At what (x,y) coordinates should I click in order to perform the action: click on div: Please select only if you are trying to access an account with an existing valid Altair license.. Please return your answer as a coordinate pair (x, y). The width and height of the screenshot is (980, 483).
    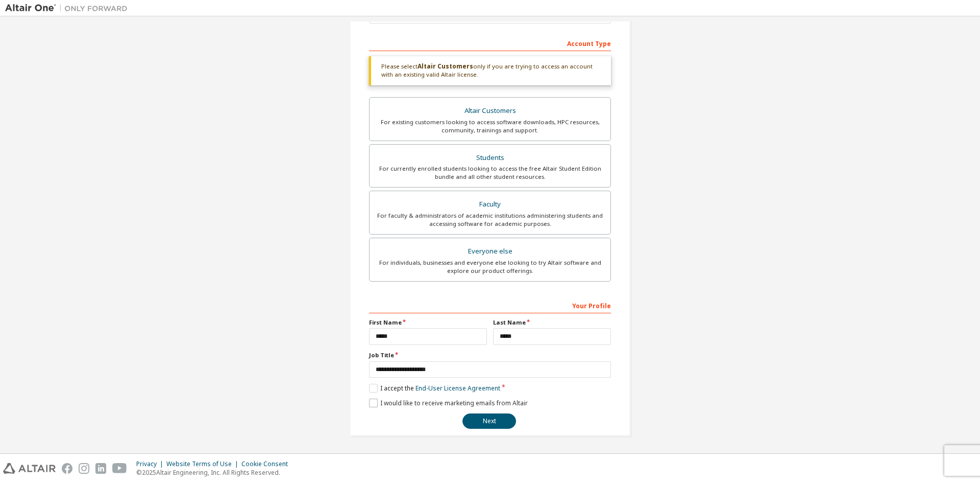
    Looking at the image, I should click on (490, 71).